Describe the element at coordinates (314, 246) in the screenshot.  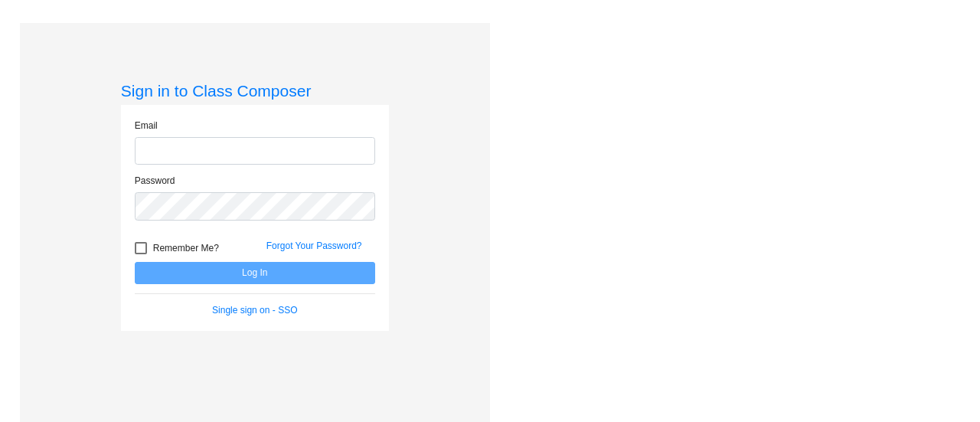
I see `a: Forgot Your Password?` at that location.